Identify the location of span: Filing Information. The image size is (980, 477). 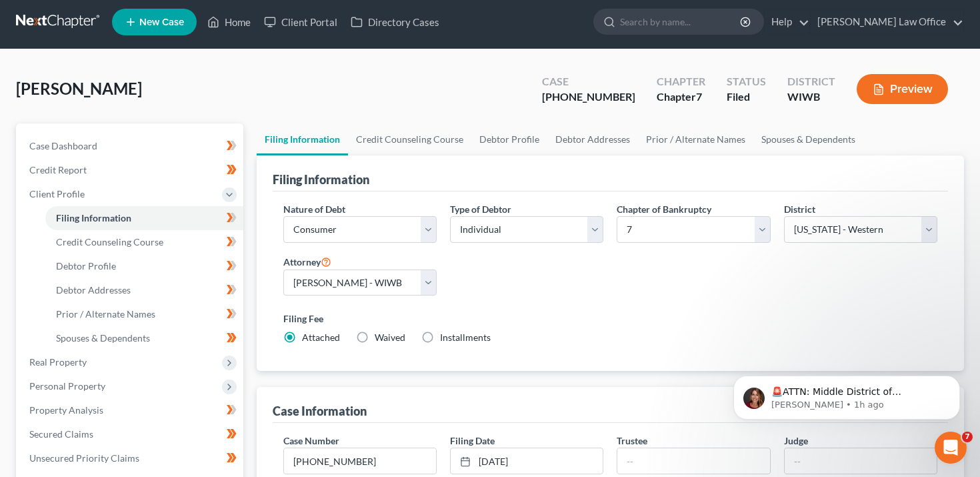
(93, 217).